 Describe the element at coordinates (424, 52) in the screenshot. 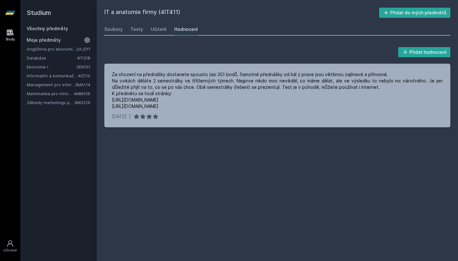

I see `a: Přidat hodnocení` at that location.